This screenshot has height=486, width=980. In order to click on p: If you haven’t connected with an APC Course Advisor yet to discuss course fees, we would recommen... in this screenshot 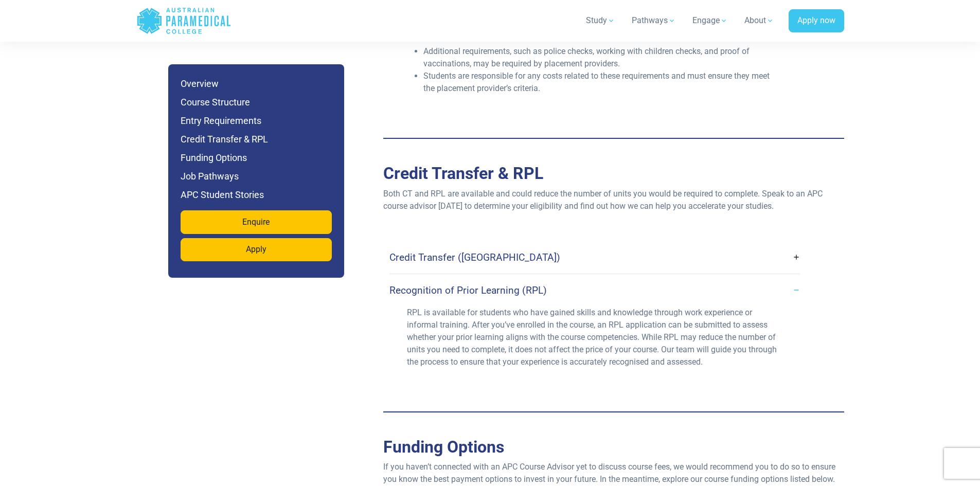, I will do `click(613, 473)`.